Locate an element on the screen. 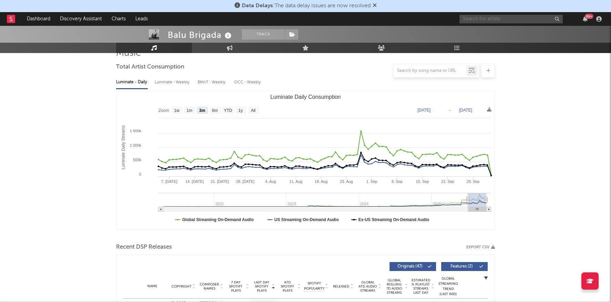  button: Originals(47) is located at coordinates (413, 267).